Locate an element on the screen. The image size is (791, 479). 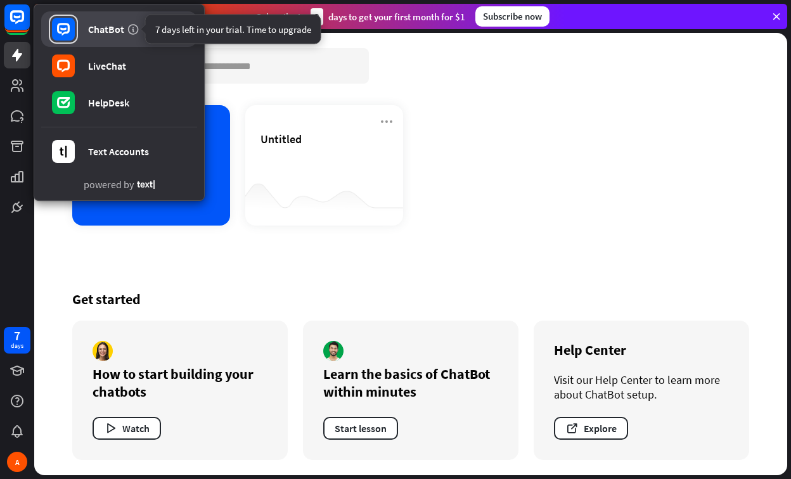
div: Learn the basics of ChatBot within minutes is located at coordinates (411, 383).